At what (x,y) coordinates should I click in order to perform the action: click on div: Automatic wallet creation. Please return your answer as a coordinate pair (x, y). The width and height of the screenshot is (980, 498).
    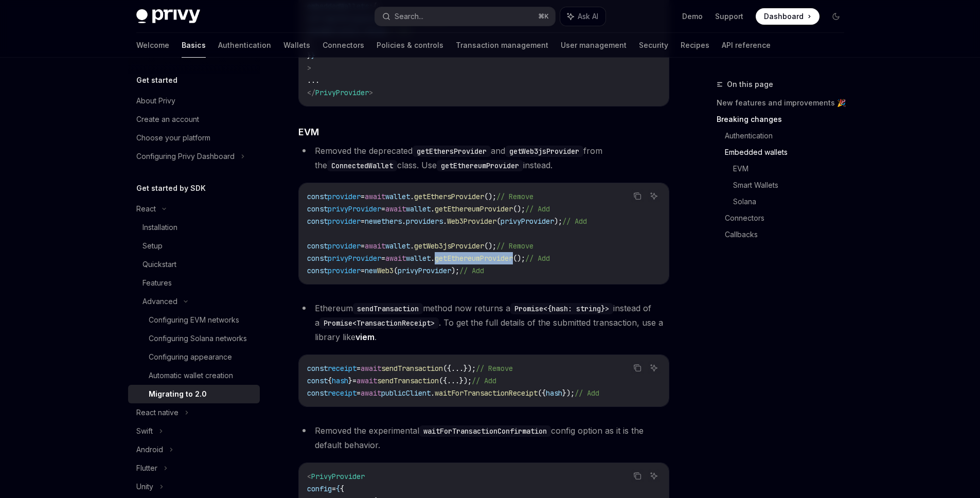
    Looking at the image, I should click on (191, 376).